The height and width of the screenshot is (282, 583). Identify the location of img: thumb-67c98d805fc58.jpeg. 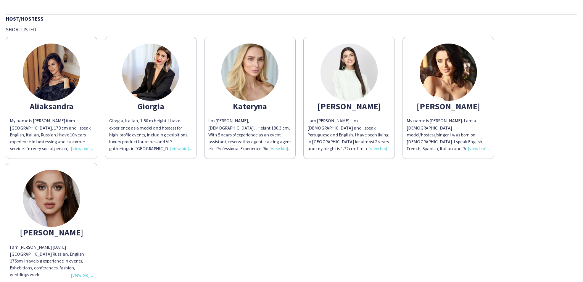
(250, 72).